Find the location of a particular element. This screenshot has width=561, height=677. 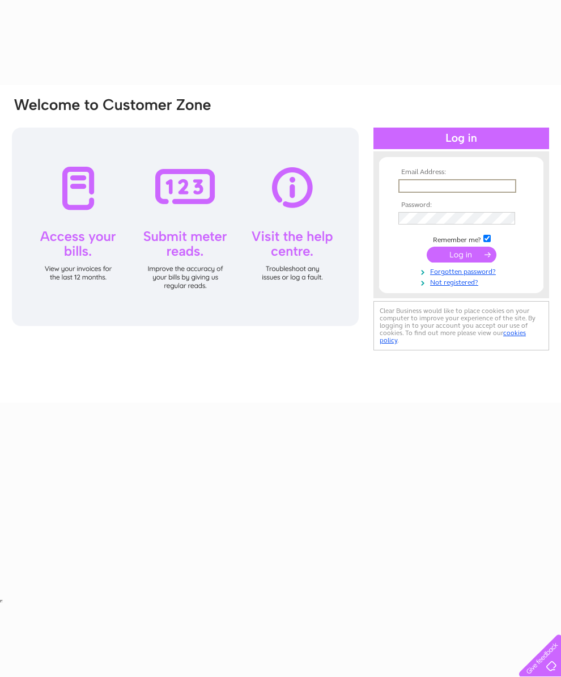

a: Not registered? is located at coordinates (463, 281).